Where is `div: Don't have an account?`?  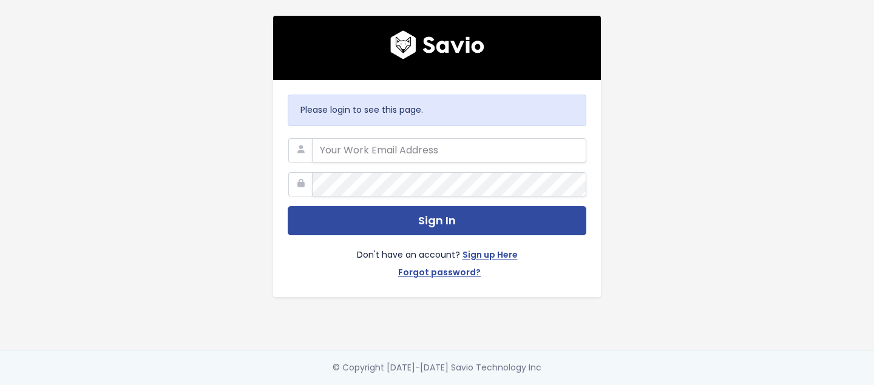
div: Don't have an account? is located at coordinates (437, 259).